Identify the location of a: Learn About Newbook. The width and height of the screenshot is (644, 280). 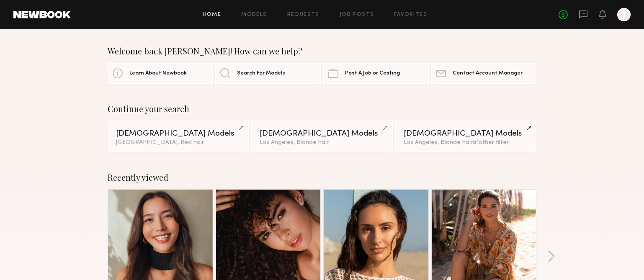
(160, 73).